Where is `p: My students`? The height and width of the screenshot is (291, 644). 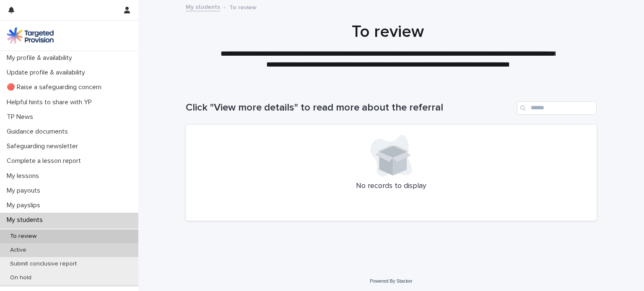
p: My students is located at coordinates (26, 220).